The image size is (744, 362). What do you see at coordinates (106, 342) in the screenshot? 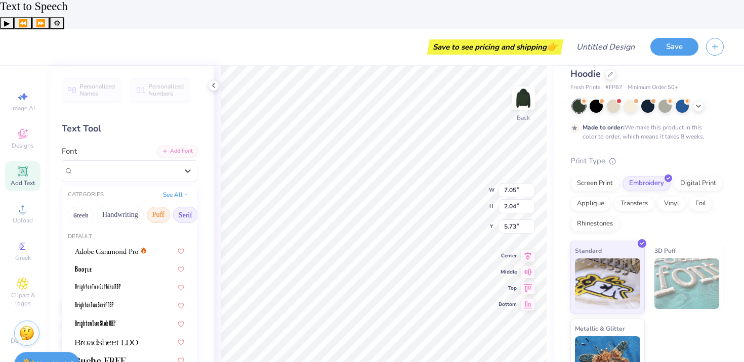
I see `img: Broadsheet LDO` at bounding box center [106, 342].